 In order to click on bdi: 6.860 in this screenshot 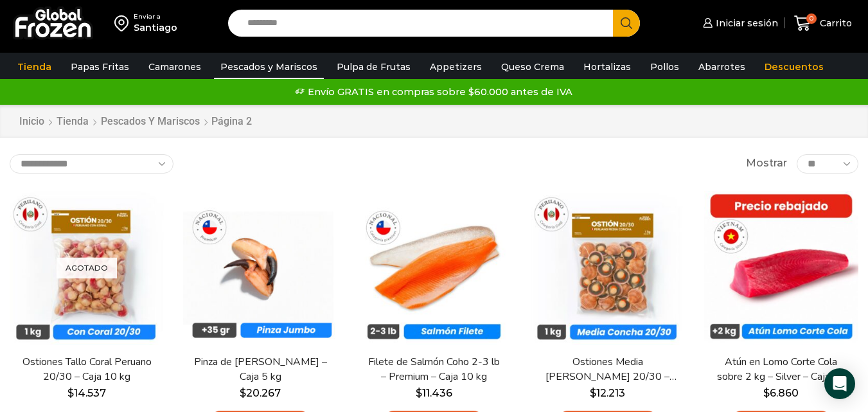, I will do `click(781, 392)`.